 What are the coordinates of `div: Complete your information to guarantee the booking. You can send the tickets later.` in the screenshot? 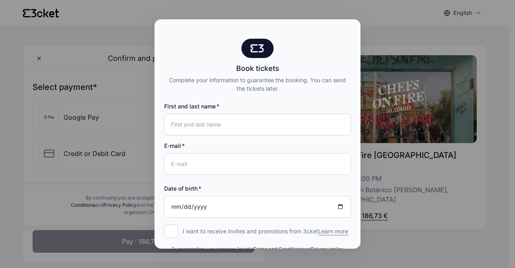 It's located at (258, 84).